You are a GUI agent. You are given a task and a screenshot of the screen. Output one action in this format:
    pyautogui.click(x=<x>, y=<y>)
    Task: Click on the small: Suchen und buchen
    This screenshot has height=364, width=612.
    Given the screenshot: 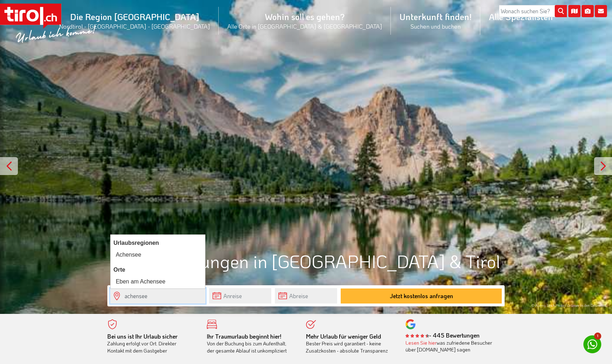 What is the action you would take?
    pyautogui.click(x=436, y=26)
    